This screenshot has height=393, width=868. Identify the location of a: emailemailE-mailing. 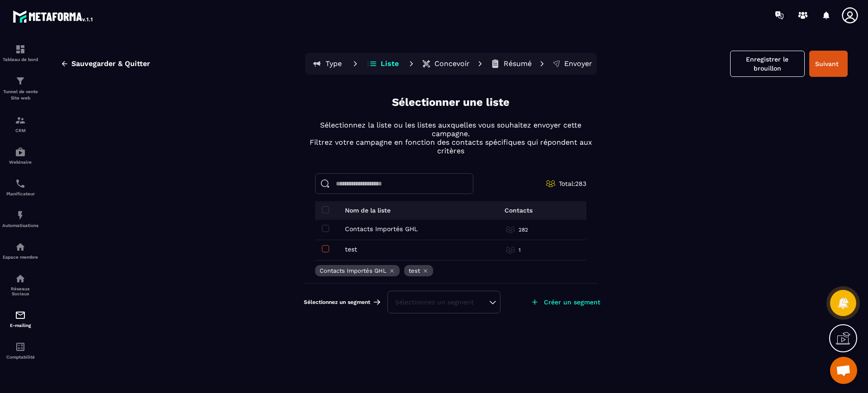
(20, 319).